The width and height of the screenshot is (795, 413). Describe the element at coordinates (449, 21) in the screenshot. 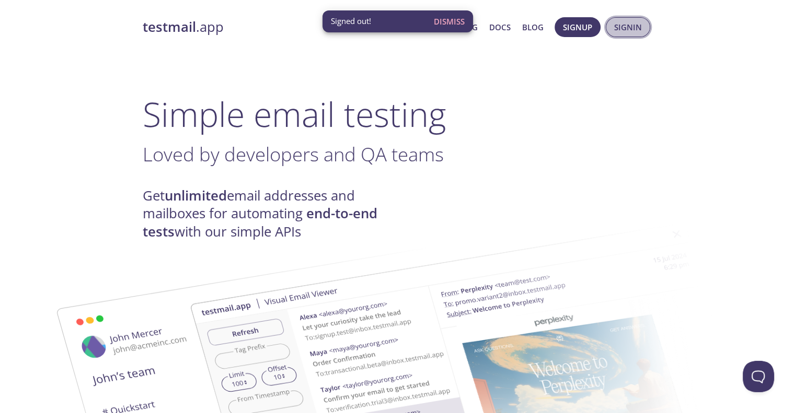

I see `button: Dismiss` at that location.